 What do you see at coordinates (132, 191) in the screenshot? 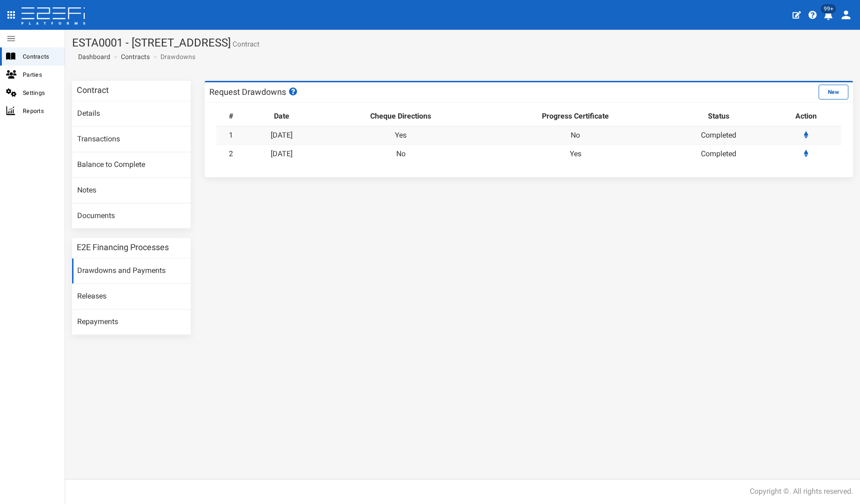
I see `a: Notes` at bounding box center [132, 191].